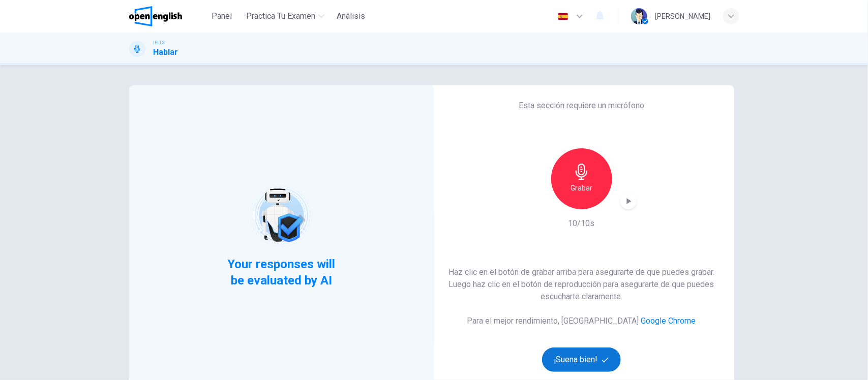 The height and width of the screenshot is (380, 868). I want to click on a: Google Chrome, so click(669, 320).